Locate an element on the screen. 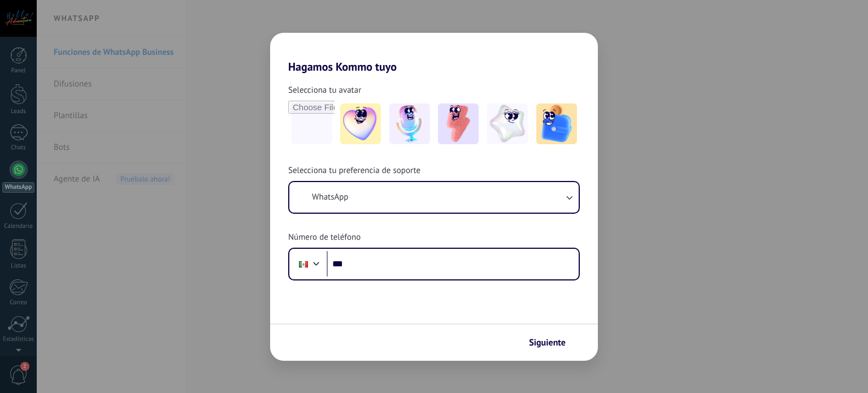 Image resolution: width=868 pixels, height=393 pixels. img: -1.jpeg is located at coordinates (360, 123).